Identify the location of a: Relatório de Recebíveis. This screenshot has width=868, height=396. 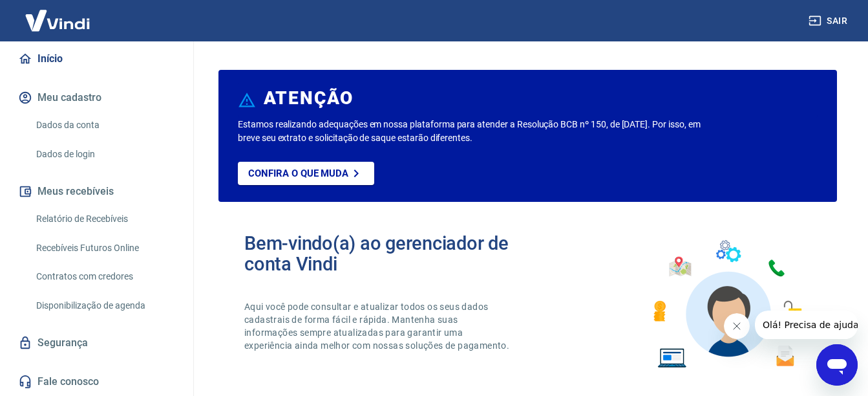
(104, 219).